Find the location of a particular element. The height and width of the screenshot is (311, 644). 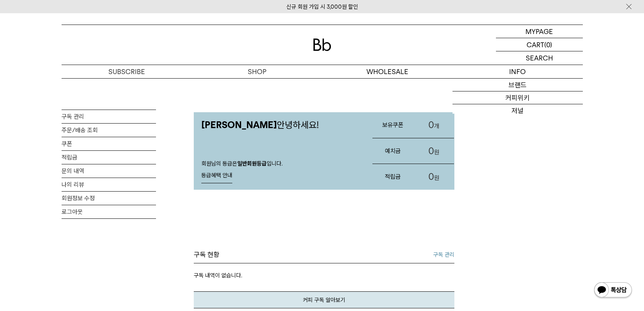

p: (0) is located at coordinates (548, 45).